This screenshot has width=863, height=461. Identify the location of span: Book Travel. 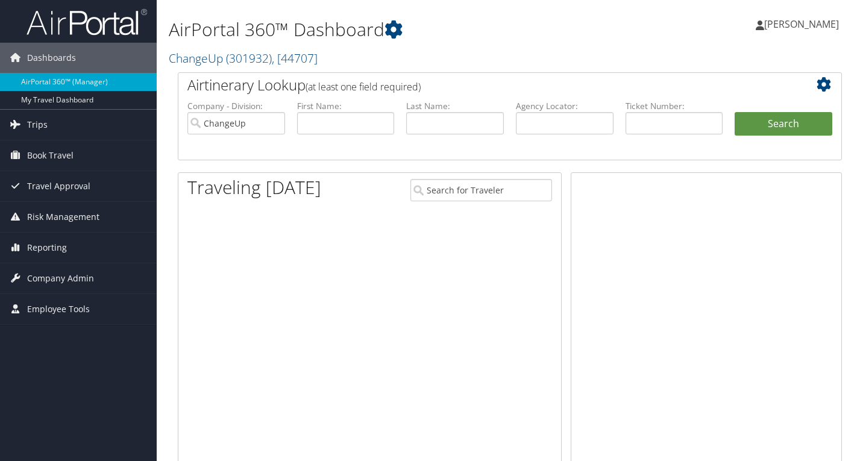
(50, 156).